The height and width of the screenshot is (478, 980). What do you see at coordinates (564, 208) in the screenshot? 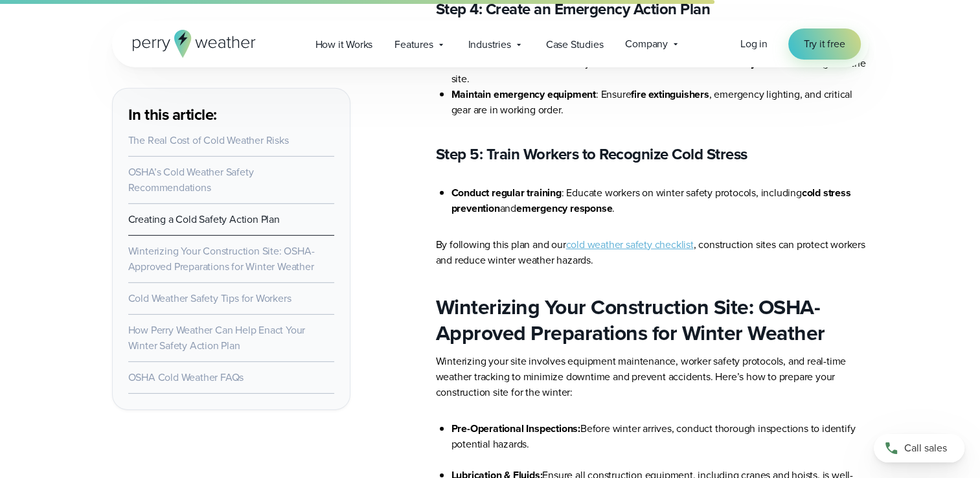
I see `strong: emergency response` at bounding box center [564, 208].